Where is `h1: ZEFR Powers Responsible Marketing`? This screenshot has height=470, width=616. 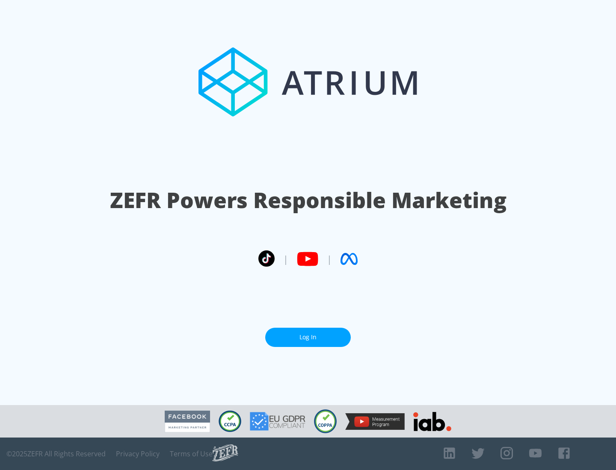
h1: ZEFR Powers Responsible Marketing is located at coordinates (308, 200).